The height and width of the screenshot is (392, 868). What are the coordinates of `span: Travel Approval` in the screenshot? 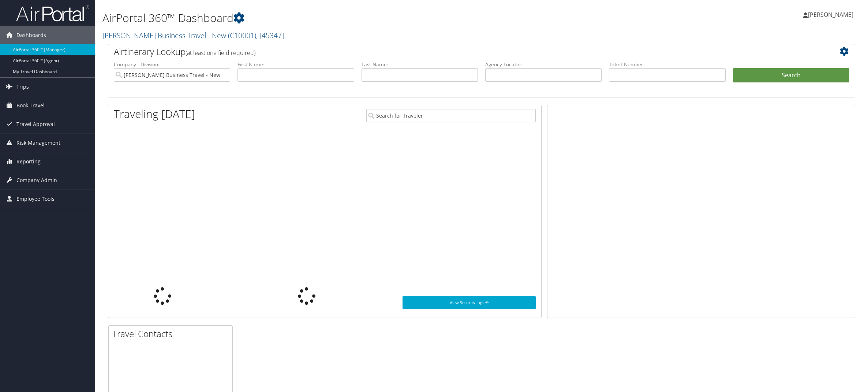 It's located at (36, 124).